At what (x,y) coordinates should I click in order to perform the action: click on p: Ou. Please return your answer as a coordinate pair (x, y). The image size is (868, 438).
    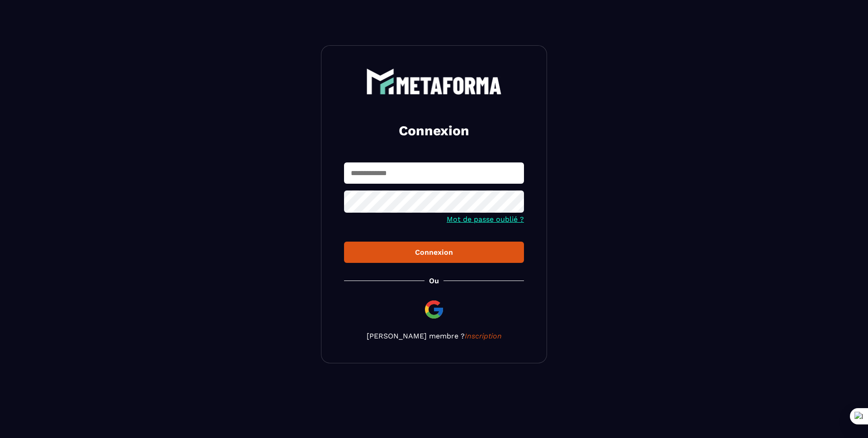
    Looking at the image, I should click on (434, 280).